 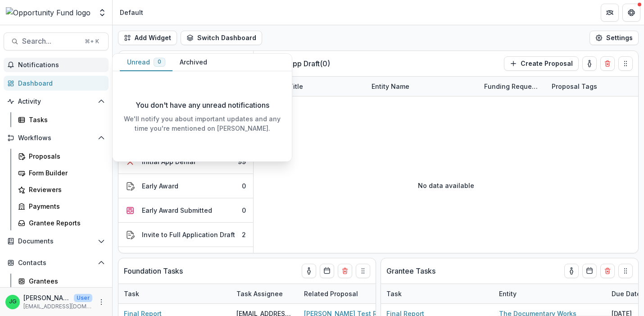 I want to click on p: Grantee Tasks, so click(x=411, y=271).